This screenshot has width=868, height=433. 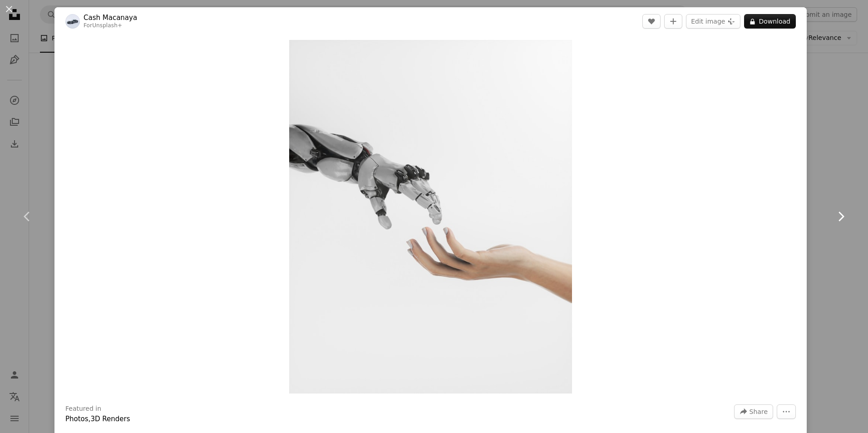 I want to click on img: a hand reaching out towards a robot hand, so click(x=430, y=217).